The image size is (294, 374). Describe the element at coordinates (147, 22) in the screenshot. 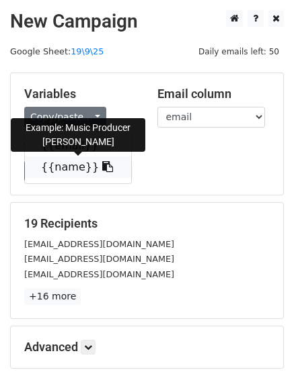

I see `h2: New Campaign` at that location.